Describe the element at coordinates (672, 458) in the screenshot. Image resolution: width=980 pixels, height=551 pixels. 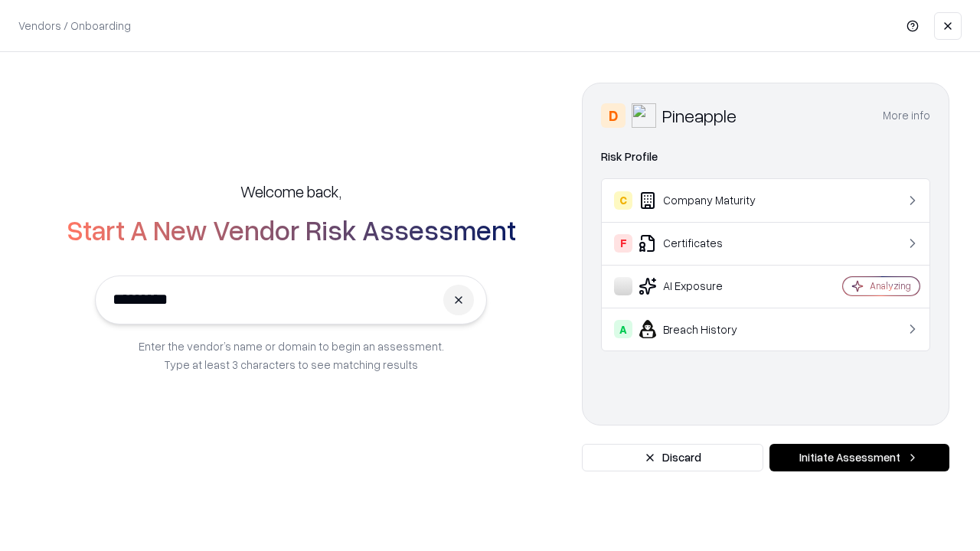
I see `button: Discard` at that location.